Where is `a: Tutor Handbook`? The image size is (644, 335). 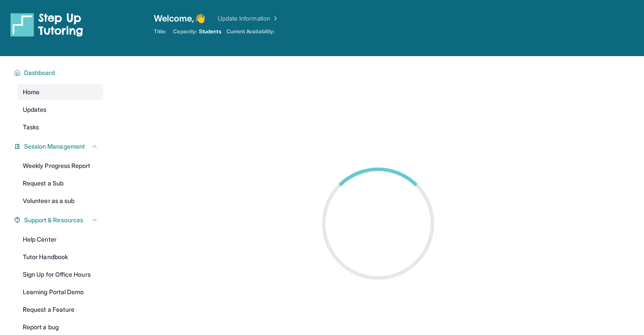 a: Tutor Handbook is located at coordinates (60, 257).